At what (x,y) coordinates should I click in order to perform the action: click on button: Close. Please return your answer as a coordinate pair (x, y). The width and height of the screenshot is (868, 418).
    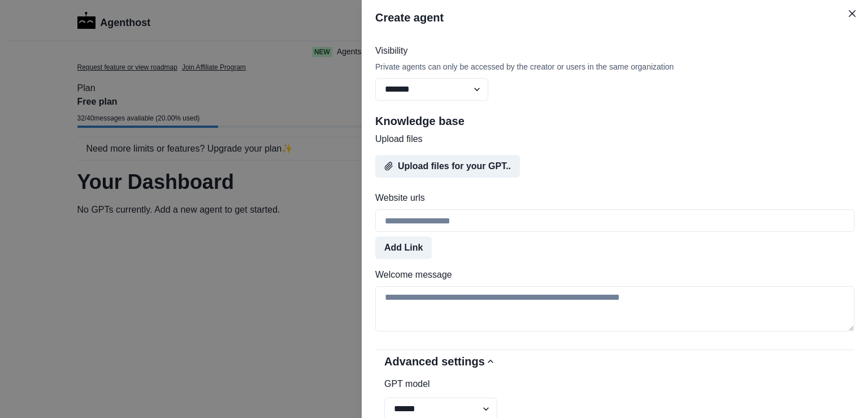
    Looking at the image, I should click on (852, 13).